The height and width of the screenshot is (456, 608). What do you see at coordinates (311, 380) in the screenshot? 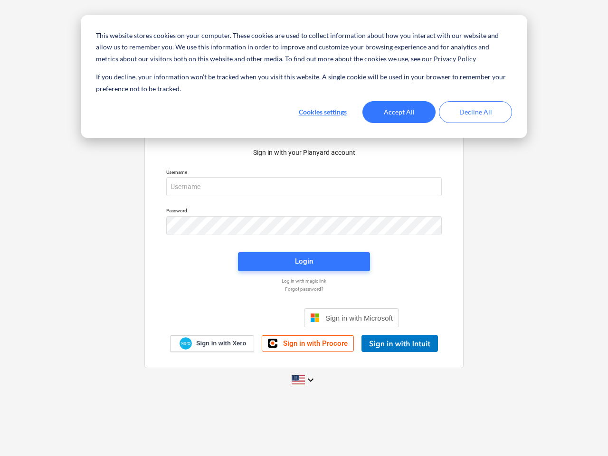
I see `i: keyboard_arrow_down` at bounding box center [311, 380].